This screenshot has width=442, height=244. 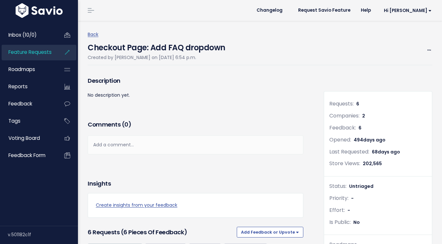 I want to click on a: Tags, so click(x=28, y=121).